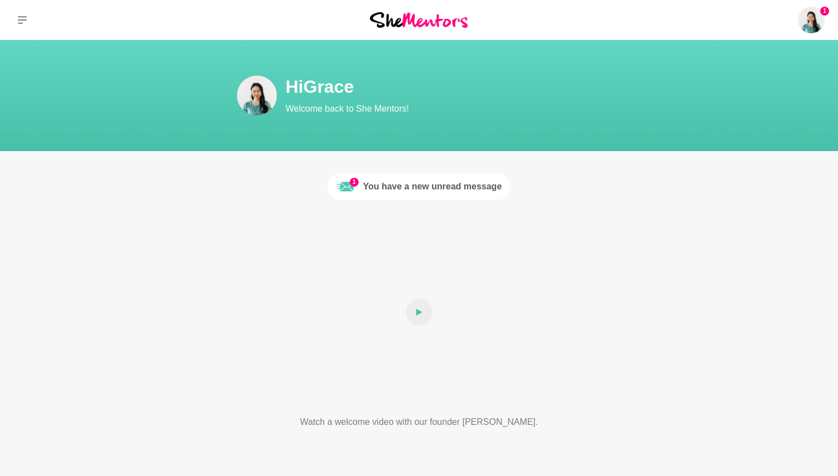 This screenshot has height=476, width=838. What do you see at coordinates (419, 19) in the screenshot?
I see `img: She Mentors Logo` at bounding box center [419, 19].